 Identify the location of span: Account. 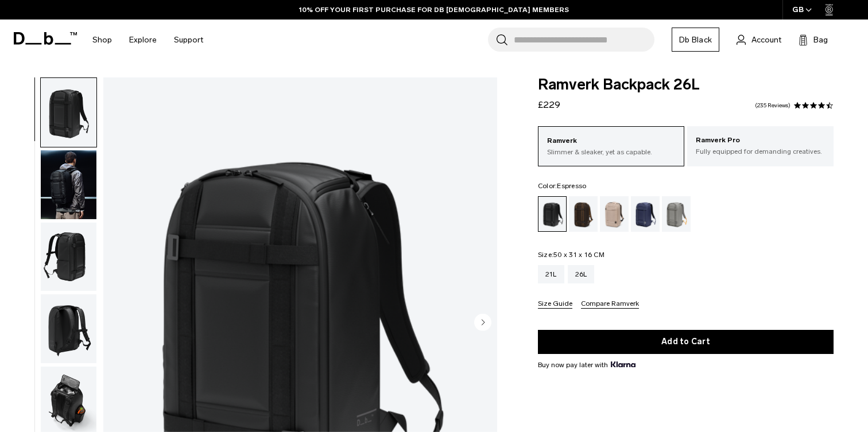
(766, 40).